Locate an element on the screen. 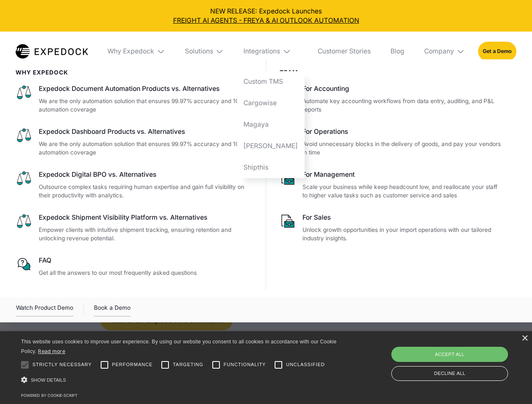 The image size is (532, 404). a: Custom TMS is located at coordinates (271, 82).